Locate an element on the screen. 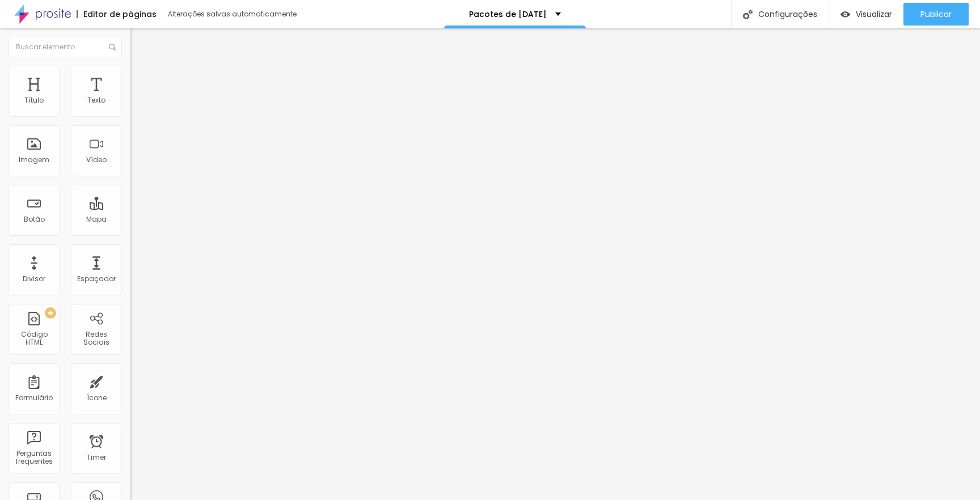 The height and width of the screenshot is (500, 980). div: Mapa is located at coordinates (96, 220).